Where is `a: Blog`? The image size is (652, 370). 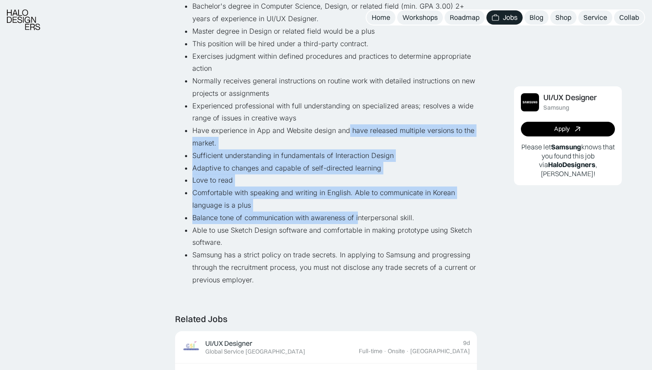 a: Blog is located at coordinates (537, 17).